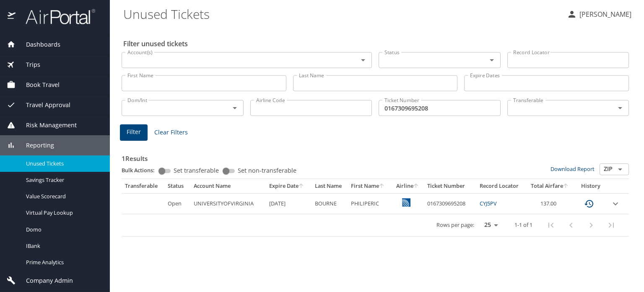 This screenshot has width=644, height=292. What do you see at coordinates (12, 16) in the screenshot?
I see `img: icon-airportal.png` at bounding box center [12, 16].